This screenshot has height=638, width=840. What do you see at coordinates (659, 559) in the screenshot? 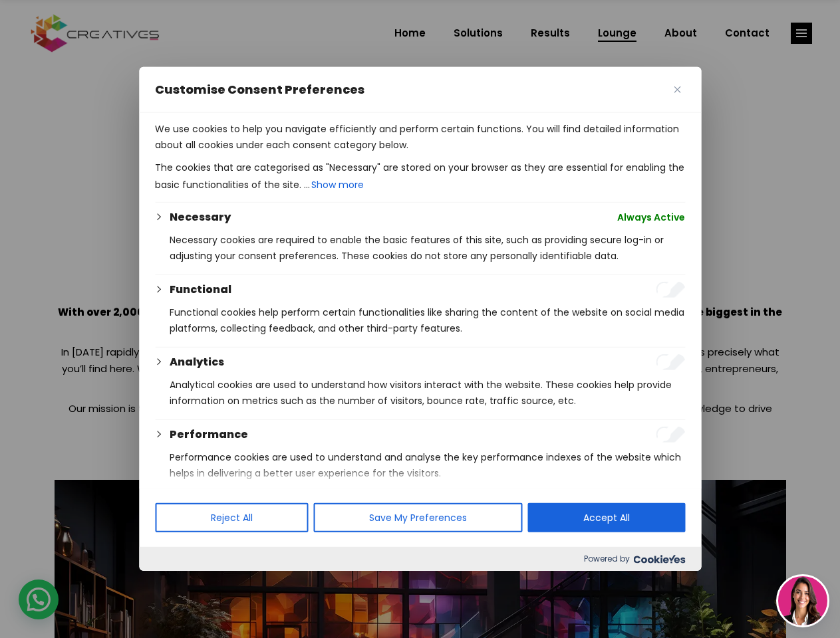
I see `img: Cookieyes logo` at bounding box center [659, 559].